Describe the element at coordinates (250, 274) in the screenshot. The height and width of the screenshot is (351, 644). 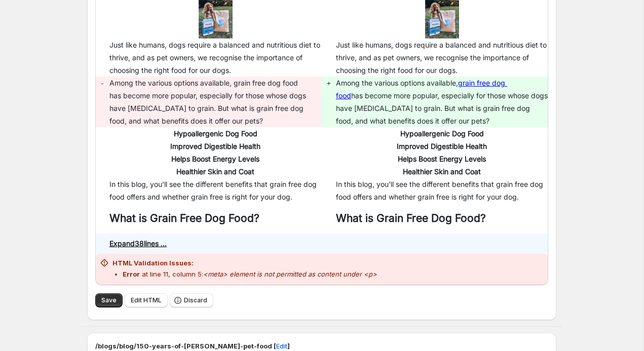
I see `p: at line 11, column 5:` at that location.